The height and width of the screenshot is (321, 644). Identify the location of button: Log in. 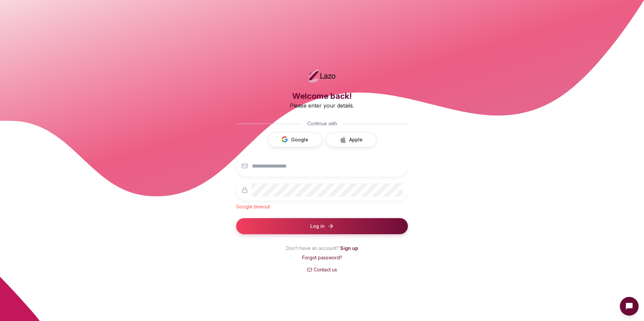
(322, 226).